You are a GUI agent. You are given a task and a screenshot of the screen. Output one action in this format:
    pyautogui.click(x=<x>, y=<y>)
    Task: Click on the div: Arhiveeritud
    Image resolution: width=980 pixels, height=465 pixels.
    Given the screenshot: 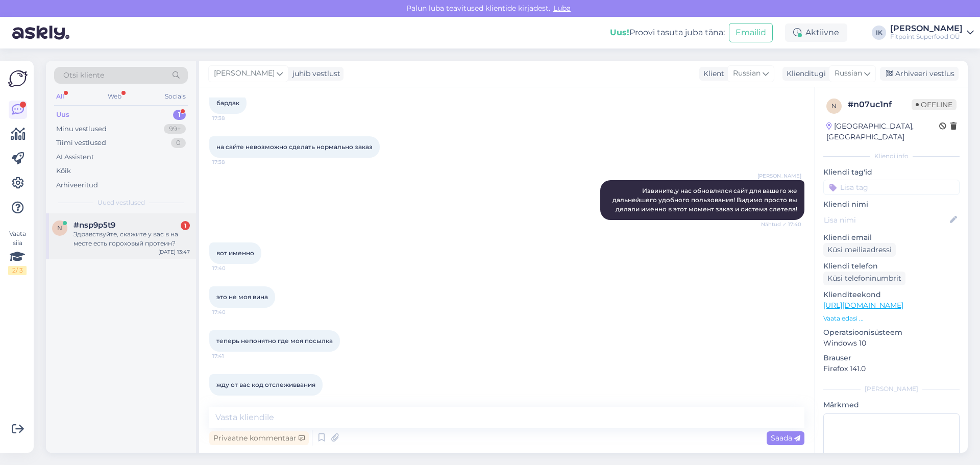 What is the action you would take?
    pyautogui.click(x=77, y=185)
    